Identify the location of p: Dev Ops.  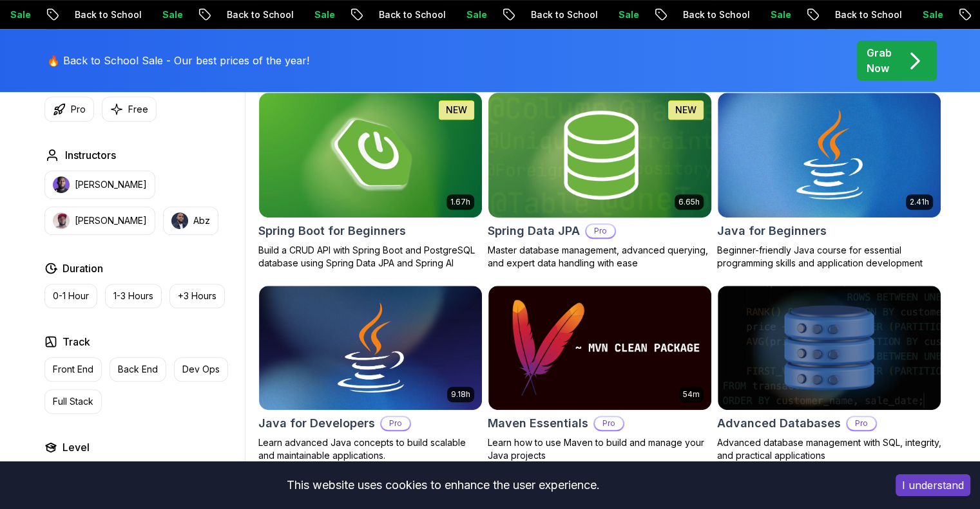
(201, 370).